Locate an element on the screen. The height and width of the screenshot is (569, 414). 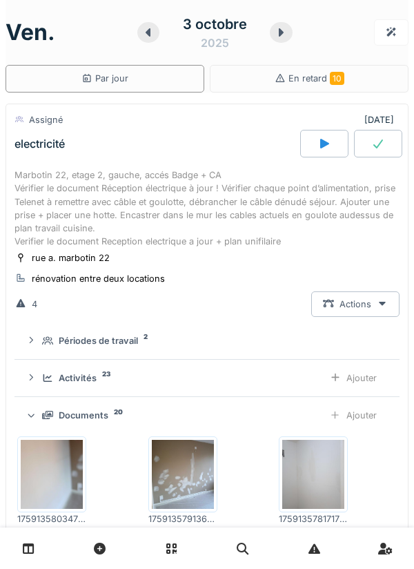
img: m9cr8xmwuly2ig5lteg7v3m2hw5y is located at coordinates (183, 475).